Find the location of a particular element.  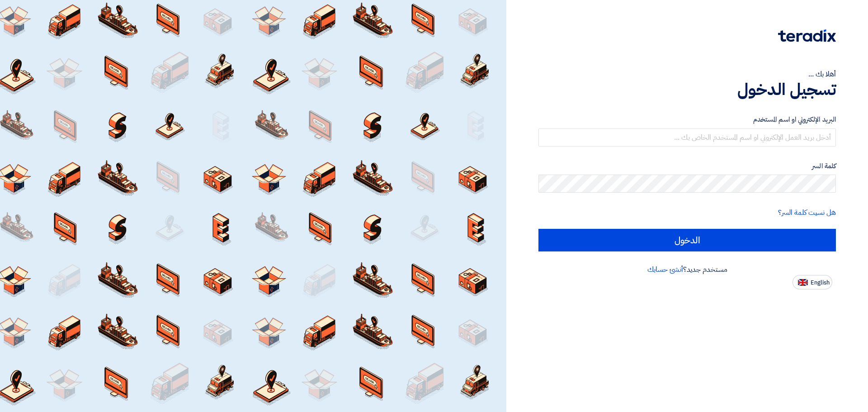

img: Teradix logo is located at coordinates (807, 36).